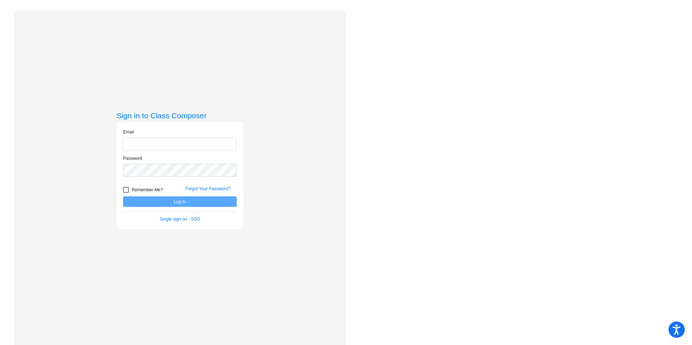 The height and width of the screenshot is (345, 692). What do you see at coordinates (180, 219) in the screenshot?
I see `a: Single sign on - SSO` at bounding box center [180, 219].